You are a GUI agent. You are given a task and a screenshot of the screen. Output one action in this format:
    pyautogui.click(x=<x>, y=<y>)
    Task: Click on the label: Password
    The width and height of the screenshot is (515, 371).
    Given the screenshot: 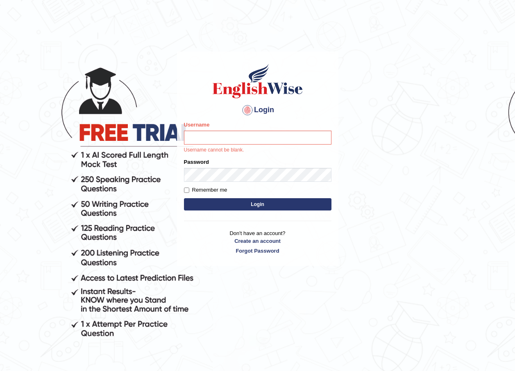 What is the action you would take?
    pyautogui.click(x=196, y=162)
    